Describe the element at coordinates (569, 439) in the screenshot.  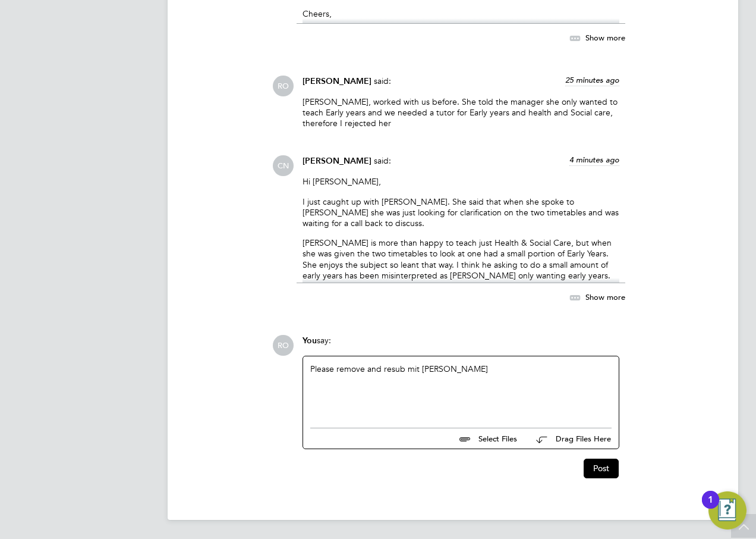
I see `button: Drag Files Here` at that location.